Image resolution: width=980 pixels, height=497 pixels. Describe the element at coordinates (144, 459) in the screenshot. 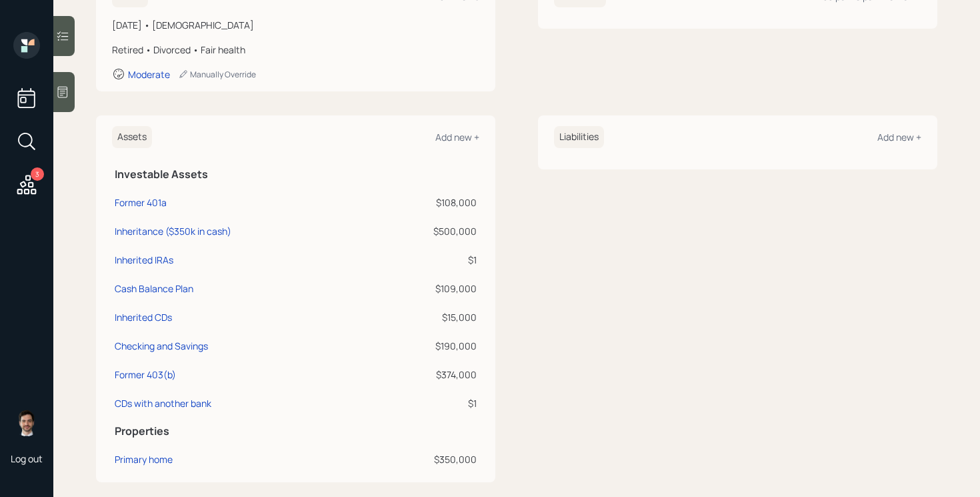

I see `div: Primary home` at that location.